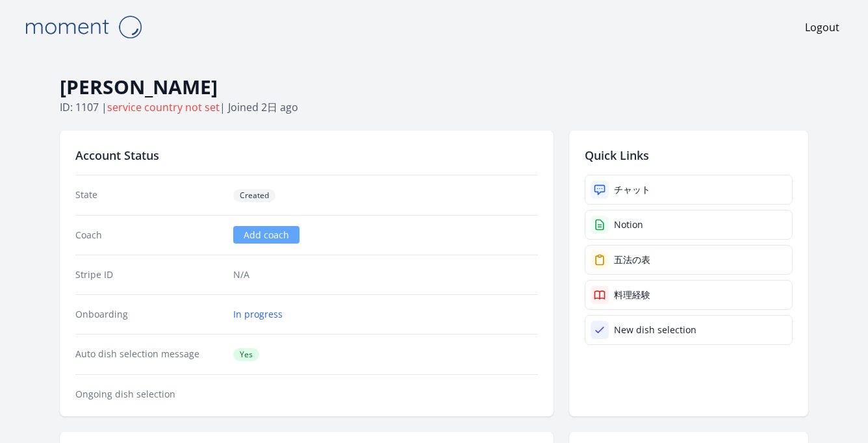 Image resolution: width=868 pixels, height=443 pixels. What do you see at coordinates (258, 314) in the screenshot?
I see `a: In progress` at bounding box center [258, 314].